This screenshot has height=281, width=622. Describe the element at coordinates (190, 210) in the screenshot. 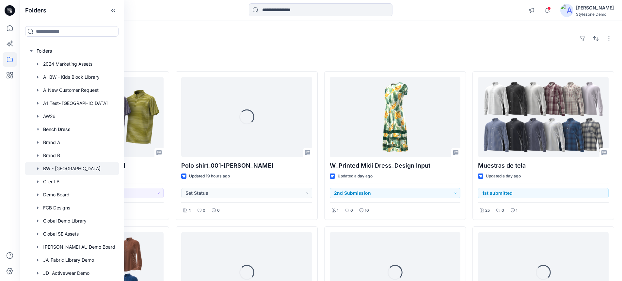

I see `p: 4` at that location.